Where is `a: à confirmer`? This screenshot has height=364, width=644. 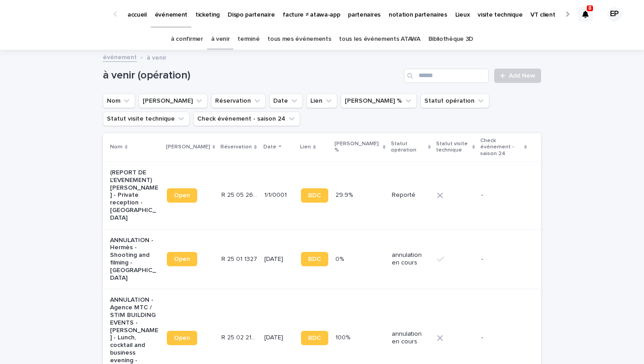 a: à confirmer is located at coordinates (187, 39).